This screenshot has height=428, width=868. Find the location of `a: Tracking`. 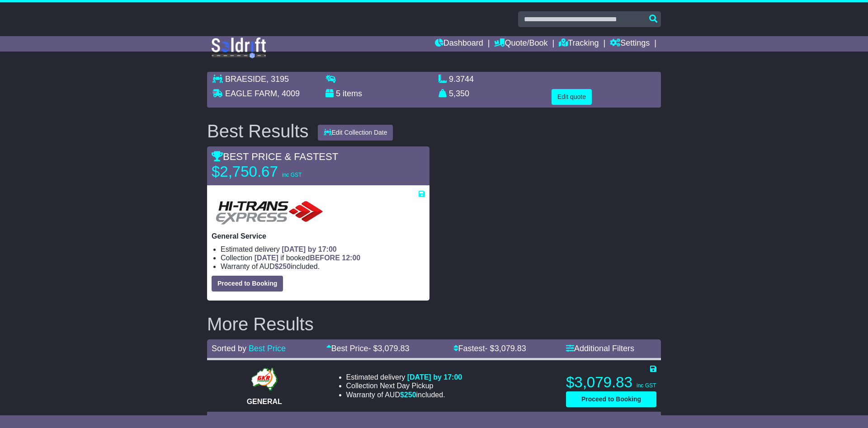

a: Tracking is located at coordinates (579, 44).